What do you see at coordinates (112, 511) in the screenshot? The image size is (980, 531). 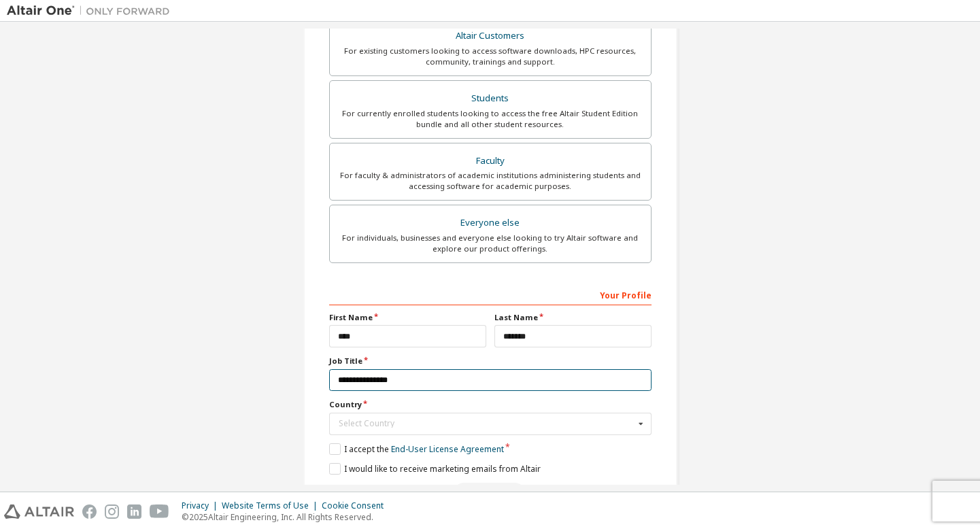 I see `img: instagram.svg` at bounding box center [112, 511].